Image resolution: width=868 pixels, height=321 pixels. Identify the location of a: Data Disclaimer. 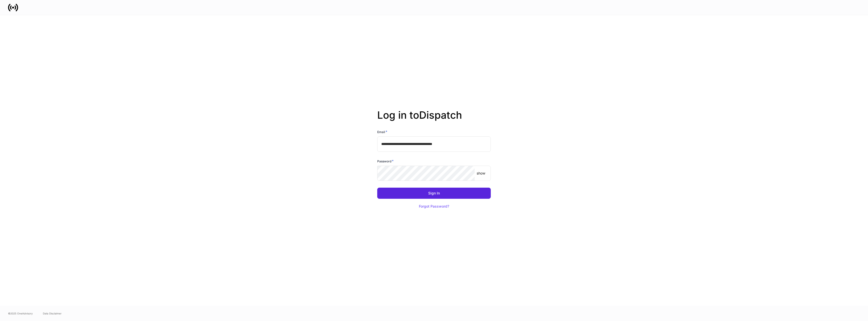
(52, 313).